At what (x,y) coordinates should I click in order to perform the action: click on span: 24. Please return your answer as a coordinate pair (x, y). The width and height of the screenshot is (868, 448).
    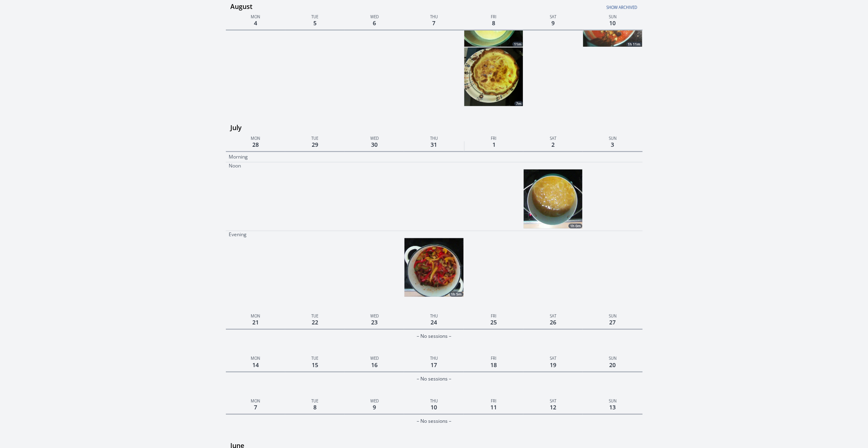
    Looking at the image, I should click on (434, 322).